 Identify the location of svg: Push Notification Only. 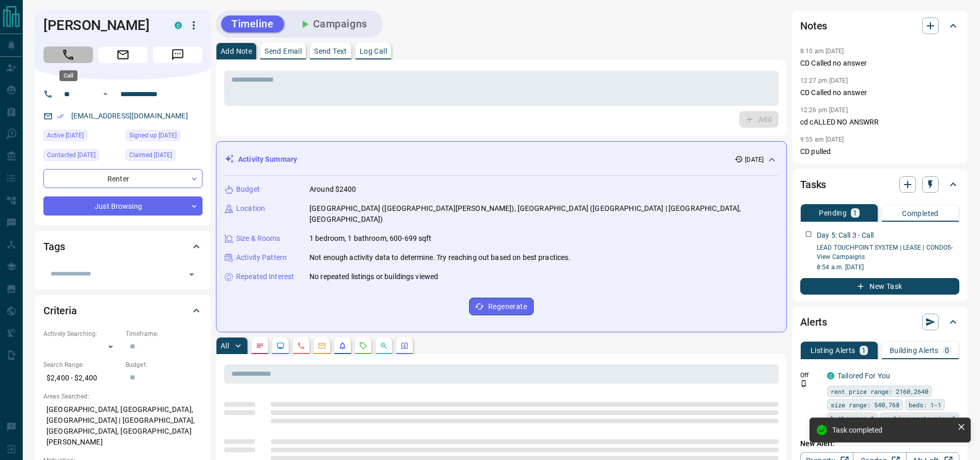
(804, 384).